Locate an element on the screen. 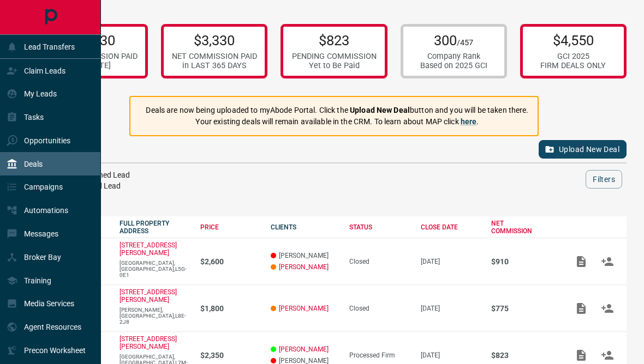 This screenshot has width=644, height=364. div: Processed Firm is located at coordinates (379, 355).